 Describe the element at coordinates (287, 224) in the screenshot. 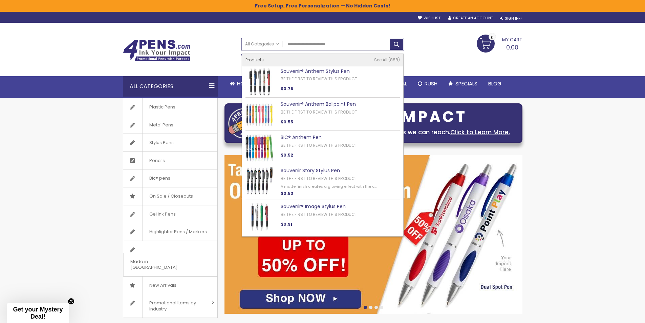

I see `span: $0.91` at that location.